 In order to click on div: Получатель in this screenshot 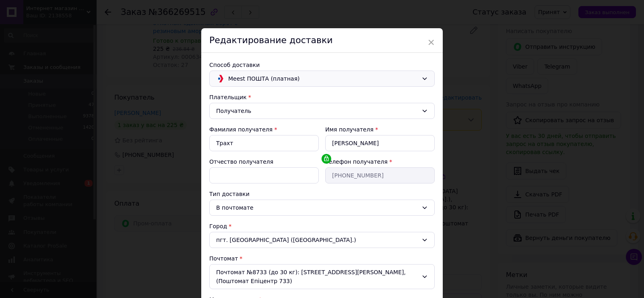, I will do `click(317, 111)`.